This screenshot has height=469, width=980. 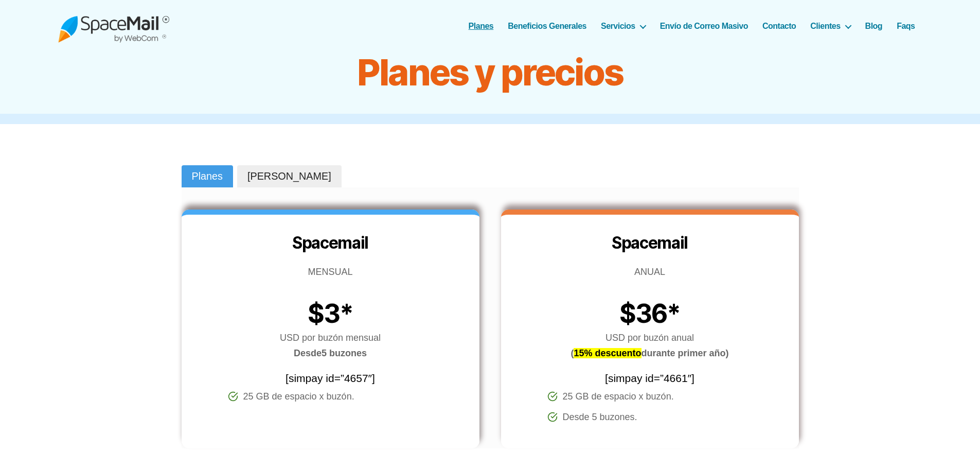 What do you see at coordinates (650, 271) in the screenshot?
I see `p: ANUAL` at bounding box center [650, 271].